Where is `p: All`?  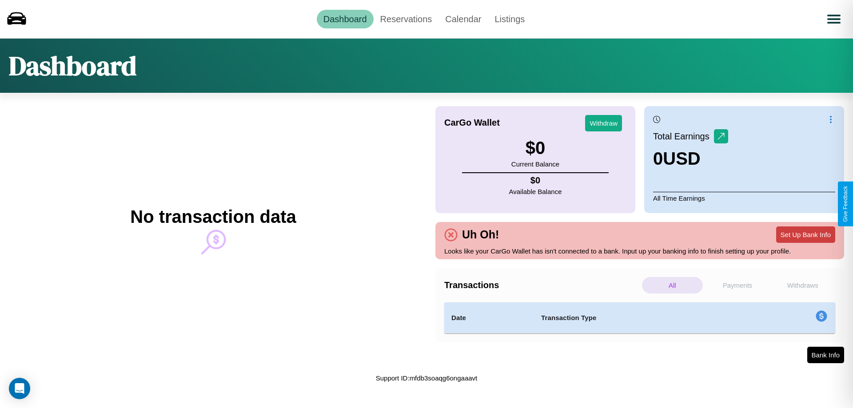 p: All is located at coordinates (672, 285).